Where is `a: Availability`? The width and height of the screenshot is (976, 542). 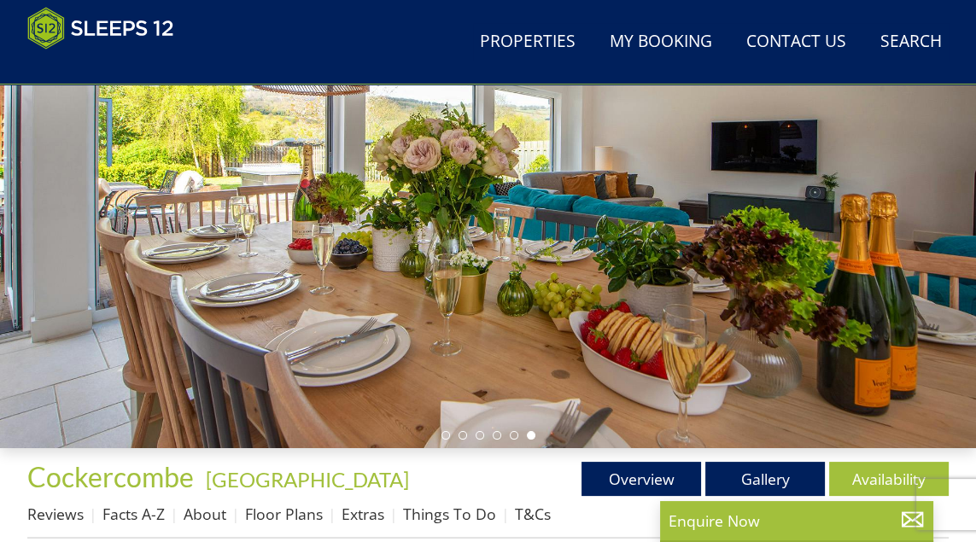 a: Availability is located at coordinates (889, 479).